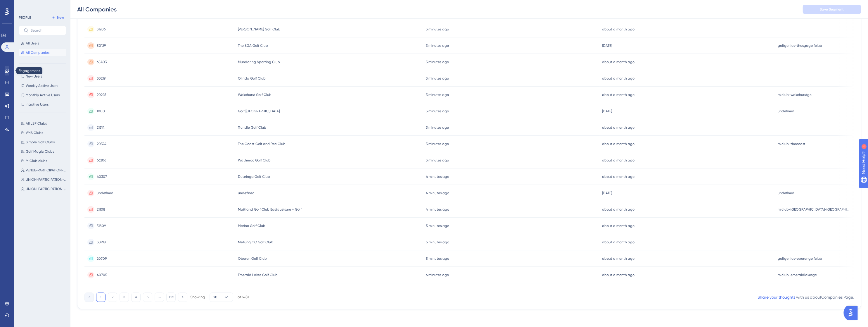 The height and width of the screenshot is (327, 868). What do you see at coordinates (97, 10) in the screenshot?
I see `div: All Companies` at bounding box center [97, 10].